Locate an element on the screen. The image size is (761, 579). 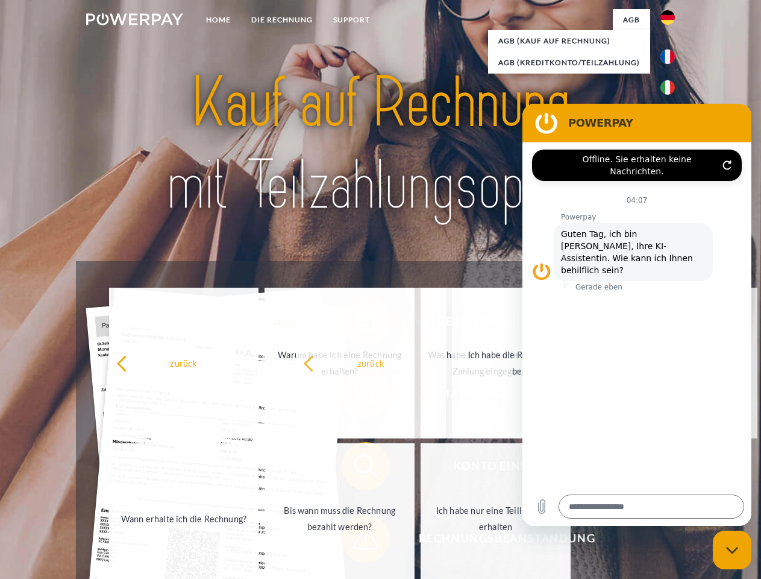
a: DIE RECHNUNG is located at coordinates (282, 20).